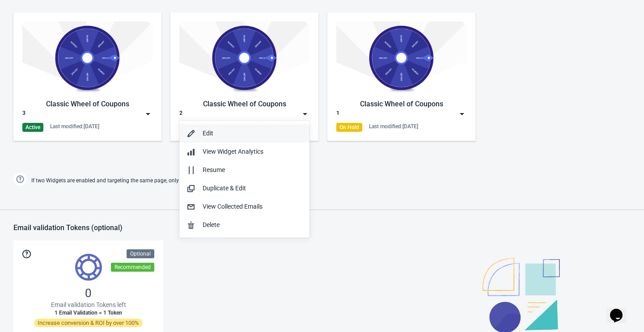  What do you see at coordinates (20, 179) in the screenshot?
I see `img: help.png` at bounding box center [20, 179].